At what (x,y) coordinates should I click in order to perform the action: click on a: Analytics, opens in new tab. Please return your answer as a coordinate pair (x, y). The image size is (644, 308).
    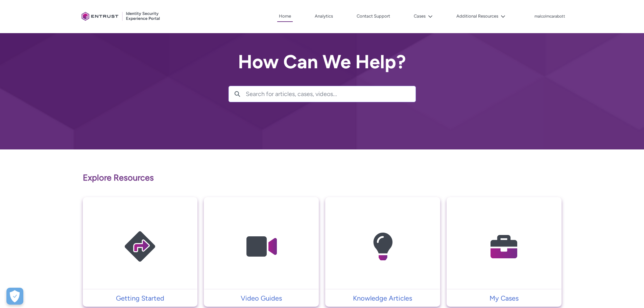
    Looking at the image, I should click on (324, 16).